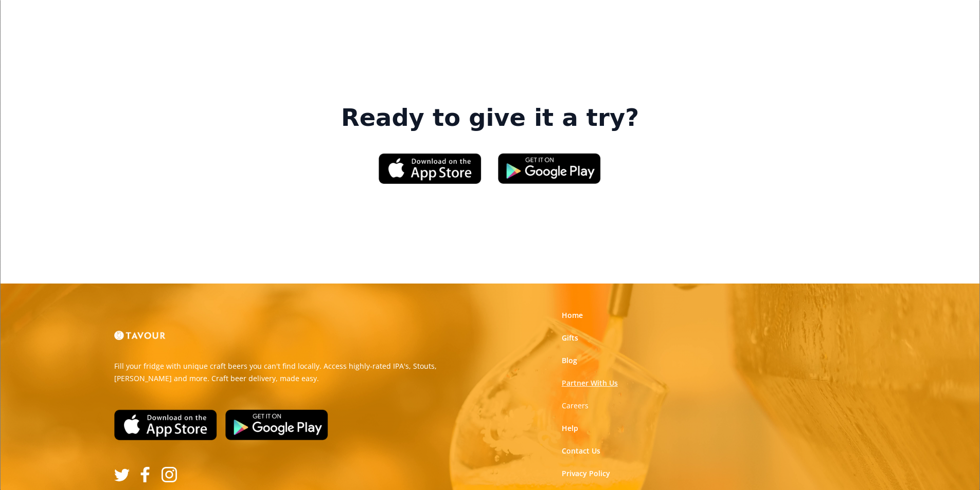 Image resolution: width=980 pixels, height=490 pixels. What do you see at coordinates (299, 372) in the screenshot?
I see `p: Fill your fridge with unique craft beers you can't find locally. Access highly-rated IPA's, Stout...` at bounding box center [299, 372].